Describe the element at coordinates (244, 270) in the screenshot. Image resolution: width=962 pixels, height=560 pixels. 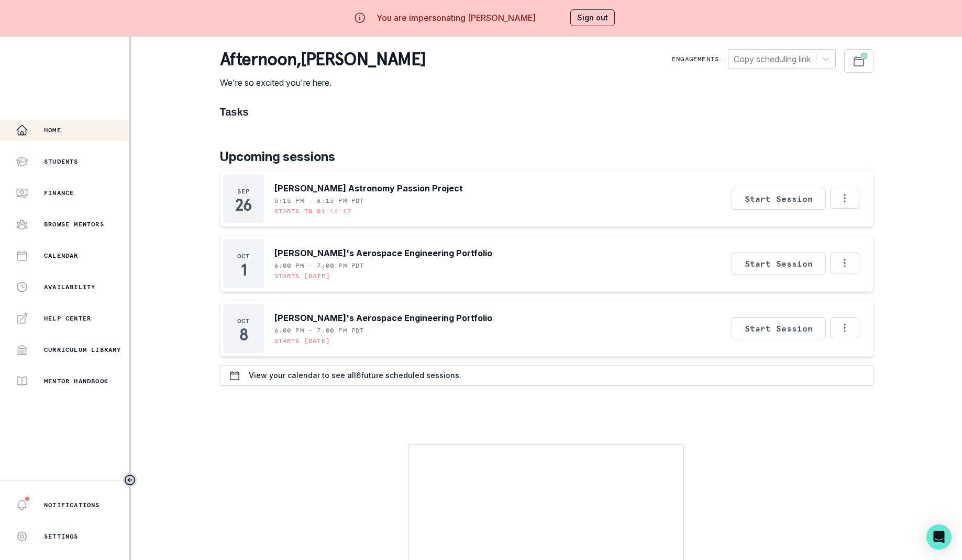
I see `p: 1` at that location.